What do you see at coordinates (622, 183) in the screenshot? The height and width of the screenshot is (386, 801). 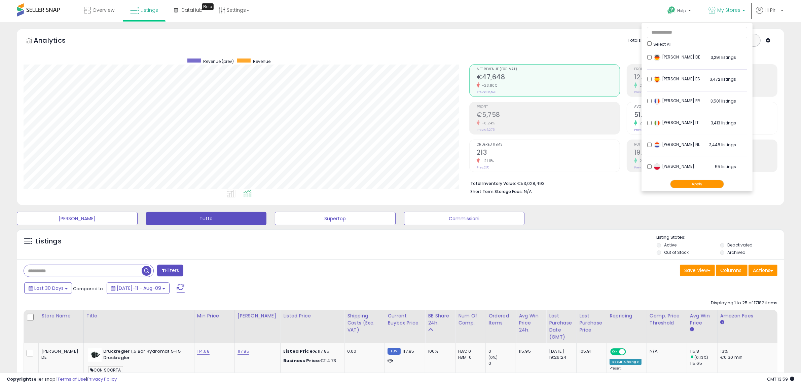 I see `li: €53,028,493` at bounding box center [622, 183].